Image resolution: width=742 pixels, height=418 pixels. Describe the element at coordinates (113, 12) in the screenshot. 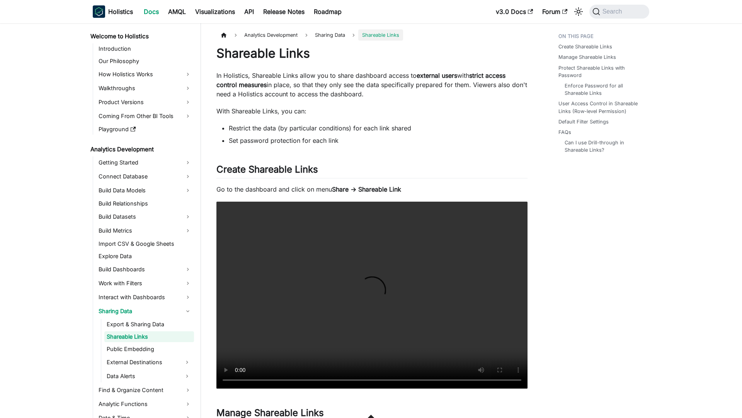

I see `a: HolisticsHolisticsHolistics` at that location.